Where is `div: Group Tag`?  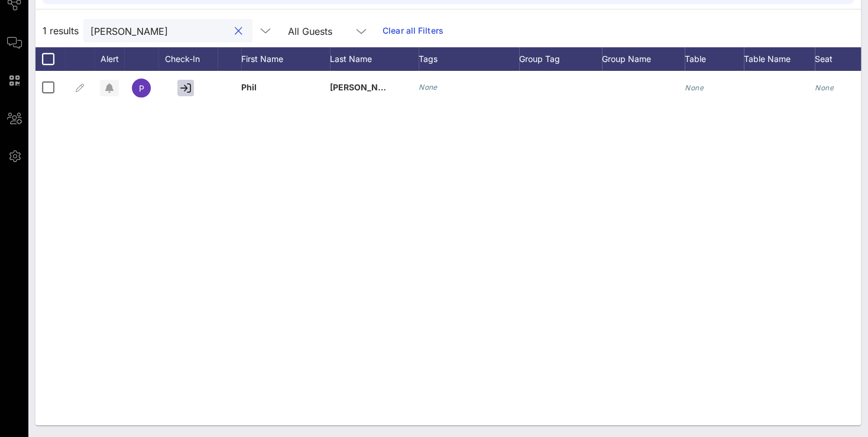
div: Group Tag is located at coordinates (561, 59).